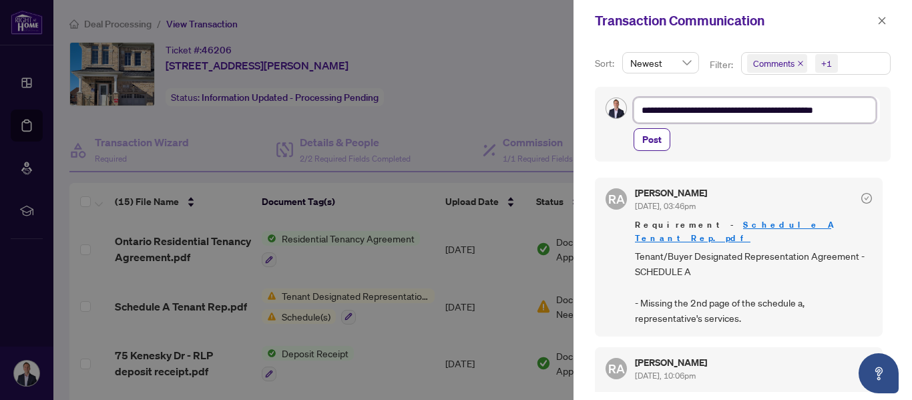  I want to click on div: Transaction Communication, so click(734, 21).